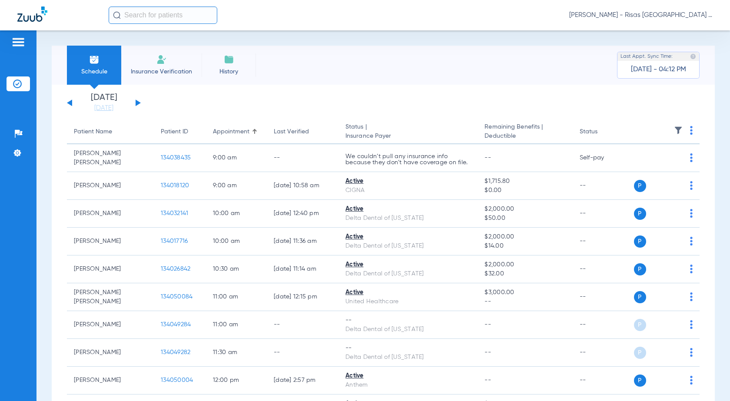 The width and height of the screenshot is (730, 401). What do you see at coordinates (161, 72) in the screenshot?
I see `span: Insurance Verification` at bounding box center [161, 72].